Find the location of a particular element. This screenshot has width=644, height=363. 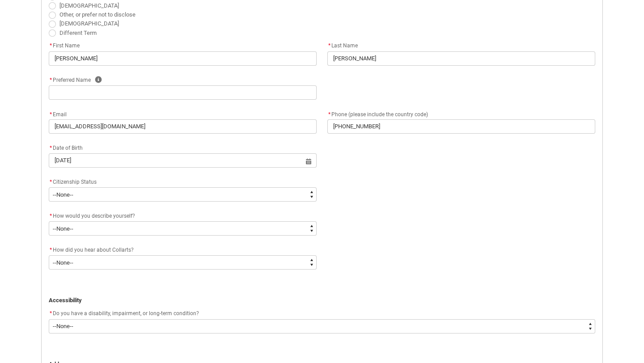

span: Citizenship Status is located at coordinates (75, 182).